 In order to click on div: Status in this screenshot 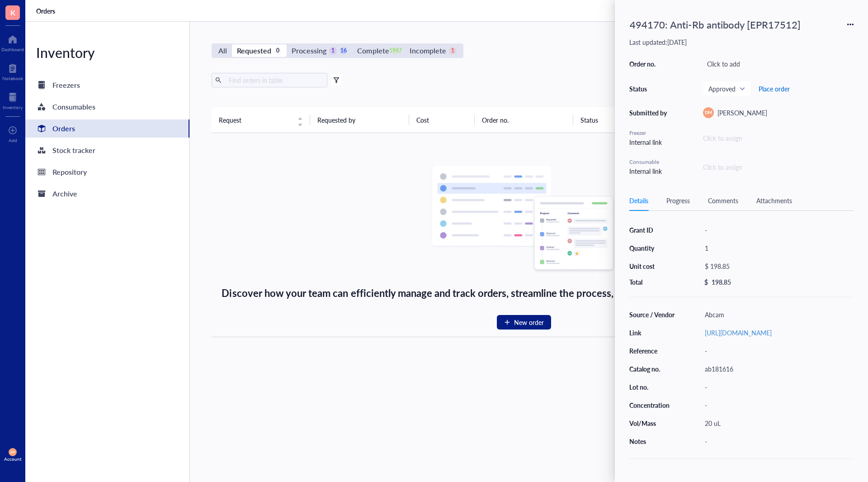, I will do `click(650, 88)`.